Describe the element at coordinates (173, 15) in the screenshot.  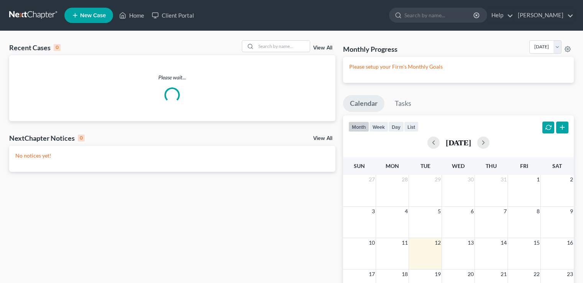
I see `a: Client Portal` at that location.